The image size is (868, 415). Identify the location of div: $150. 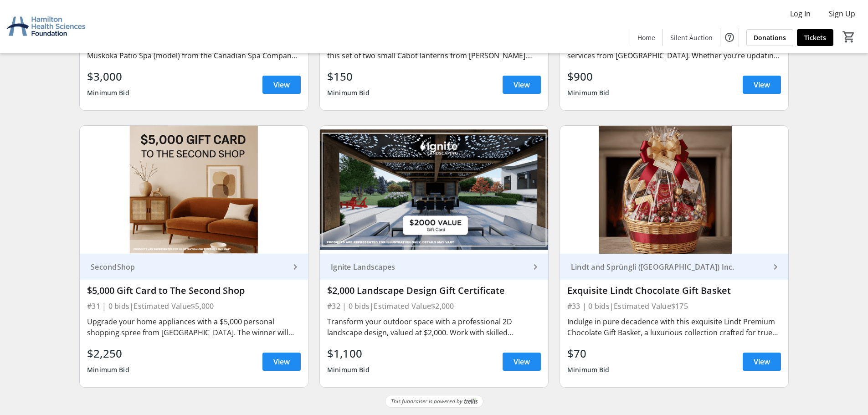
(348, 77).